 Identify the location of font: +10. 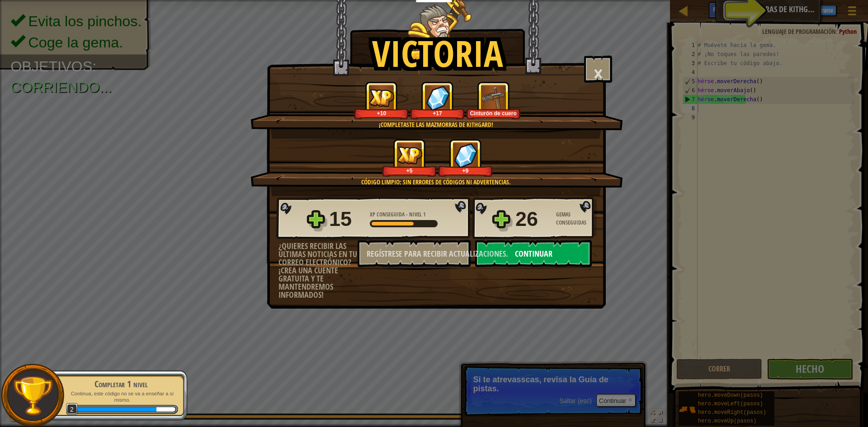
(381, 113).